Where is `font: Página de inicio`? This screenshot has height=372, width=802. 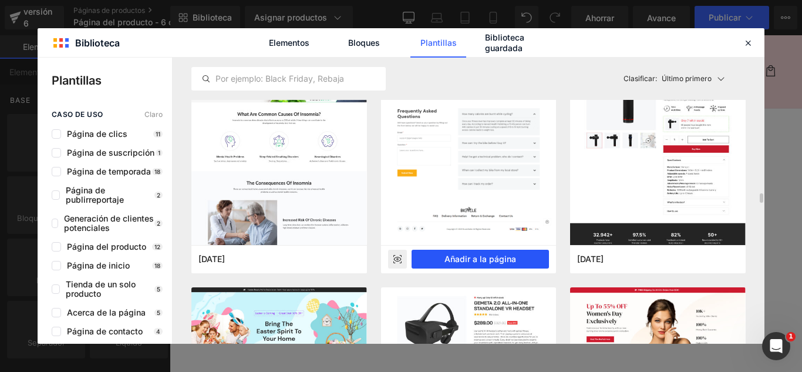 font: Página de inicio is located at coordinates (98, 265).